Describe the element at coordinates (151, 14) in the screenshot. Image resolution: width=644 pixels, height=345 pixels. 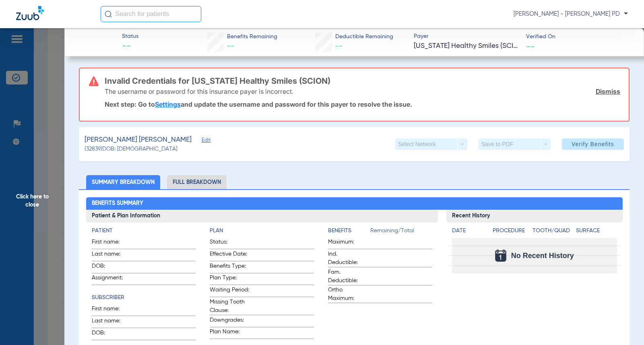
I see `input: Search for patients` at that location.